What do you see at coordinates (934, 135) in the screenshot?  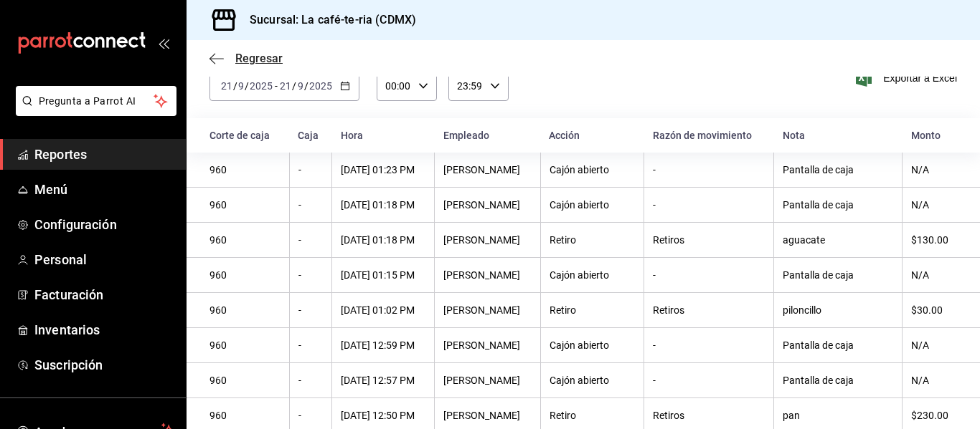 I see `div: Monto` at bounding box center [934, 135].